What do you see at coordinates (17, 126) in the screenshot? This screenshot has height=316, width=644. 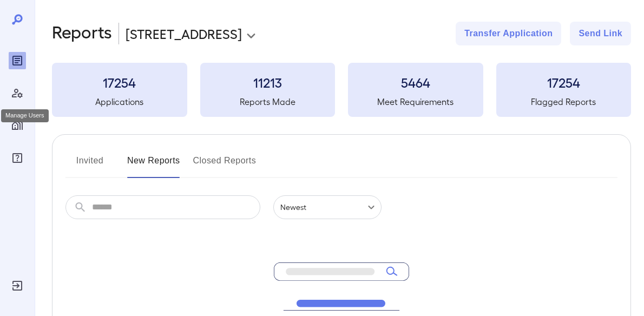 I see `div: Manage Properties` at bounding box center [17, 126].